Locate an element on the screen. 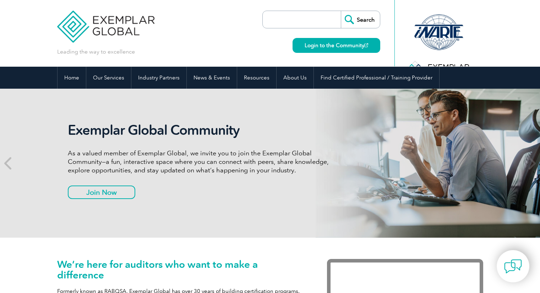 This screenshot has width=540, height=293. a: Resources is located at coordinates (257, 78).